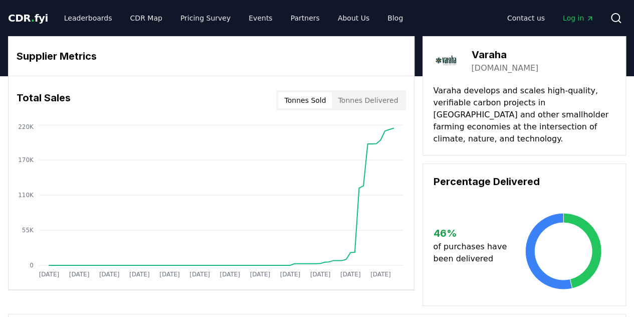 The image size is (634, 317). What do you see at coordinates (447, 61) in the screenshot?
I see `img: Varaha-logo` at bounding box center [447, 61].